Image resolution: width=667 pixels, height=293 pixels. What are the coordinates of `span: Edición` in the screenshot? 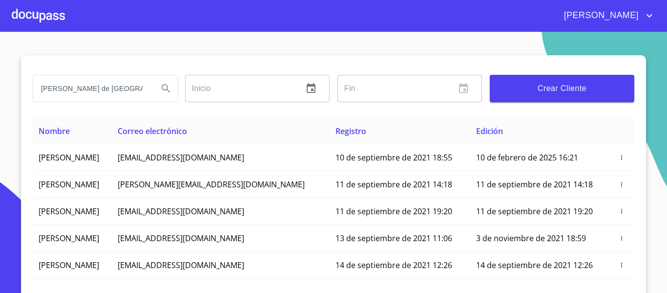 It's located at (490, 131).